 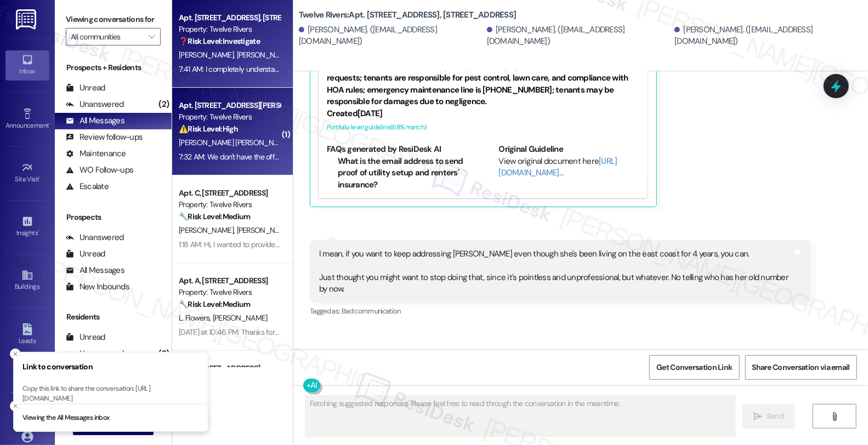 I want to click on div: WO Follow-ups, so click(x=99, y=170).